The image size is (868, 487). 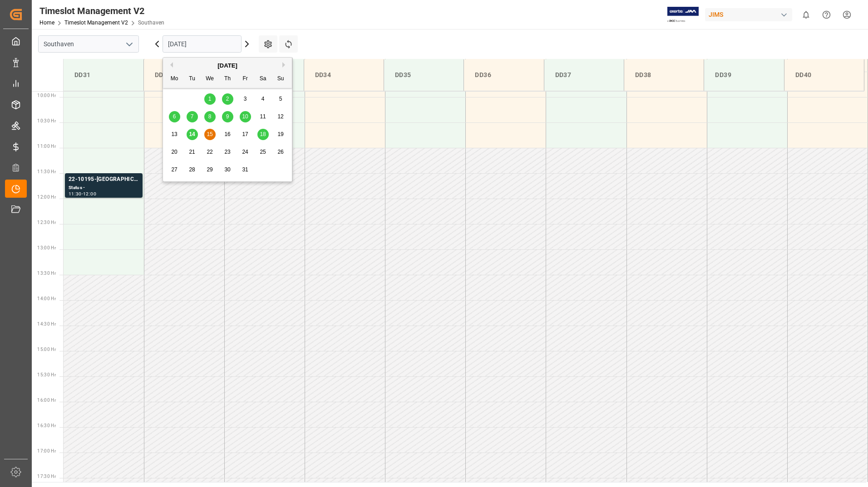 What do you see at coordinates (89, 44) in the screenshot?
I see `input: Type to search/select` at bounding box center [89, 44].